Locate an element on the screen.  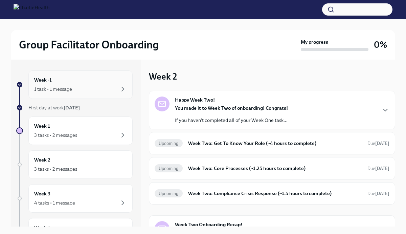
strong: Happy Week Two! is located at coordinates (195, 100).